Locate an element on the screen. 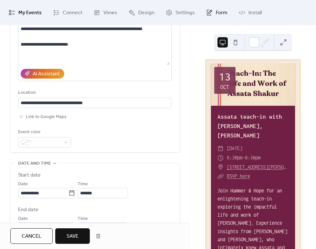 This screenshot has width=316, height=249. a: Connect is located at coordinates (67, 13).